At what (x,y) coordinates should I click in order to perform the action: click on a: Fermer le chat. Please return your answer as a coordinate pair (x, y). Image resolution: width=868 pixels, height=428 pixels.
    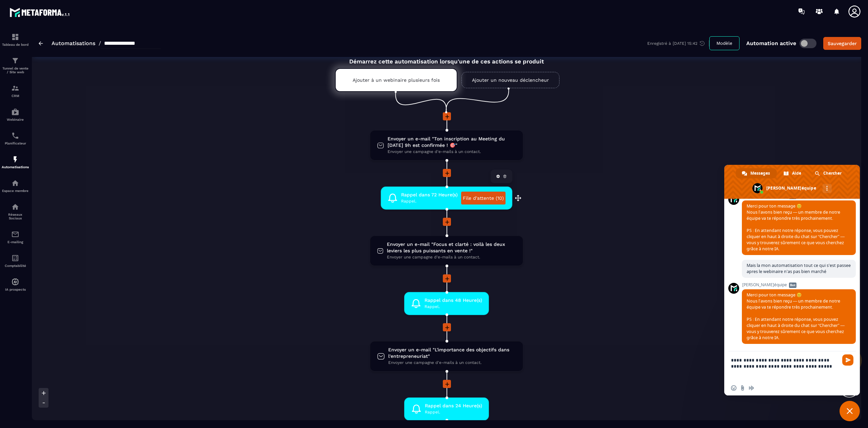
    Looking at the image, I should click on (850, 411).